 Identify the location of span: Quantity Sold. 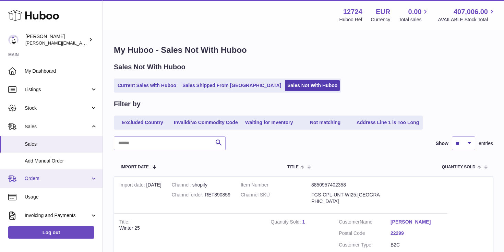
(459, 167).